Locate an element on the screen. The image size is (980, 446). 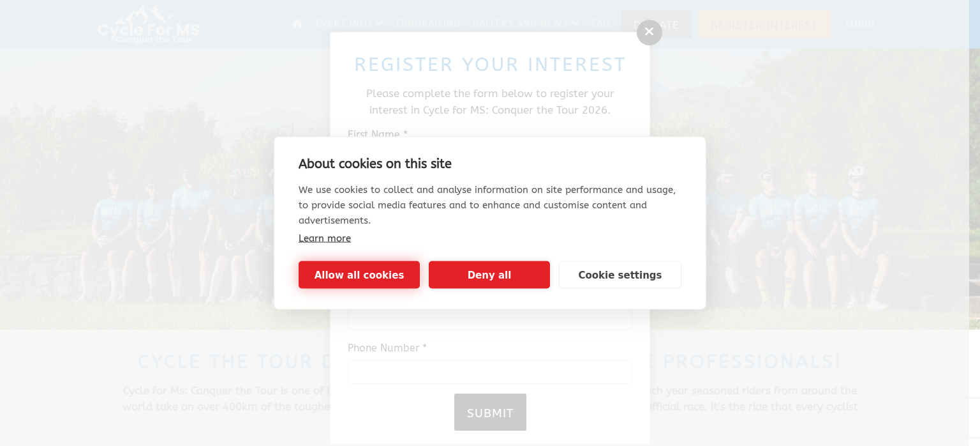
button: Allow all cookies is located at coordinates (359, 275).